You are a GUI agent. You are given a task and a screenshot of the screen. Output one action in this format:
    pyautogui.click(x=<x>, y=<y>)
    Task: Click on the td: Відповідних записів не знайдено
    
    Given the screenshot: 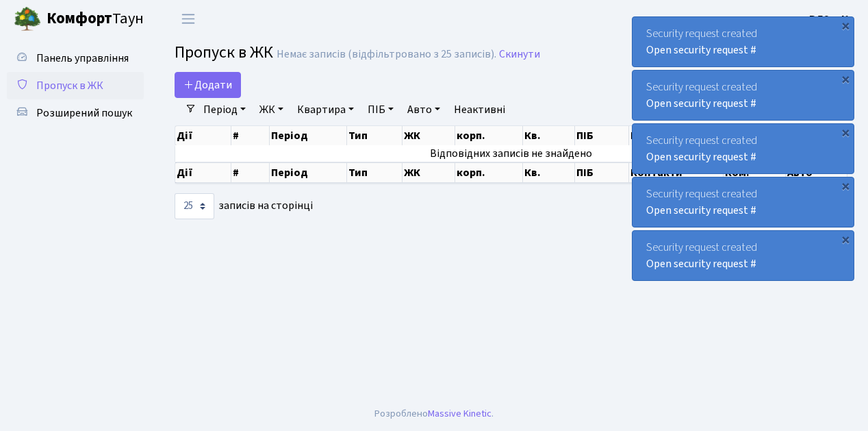 What is the action you would take?
    pyautogui.click(x=511, y=154)
    